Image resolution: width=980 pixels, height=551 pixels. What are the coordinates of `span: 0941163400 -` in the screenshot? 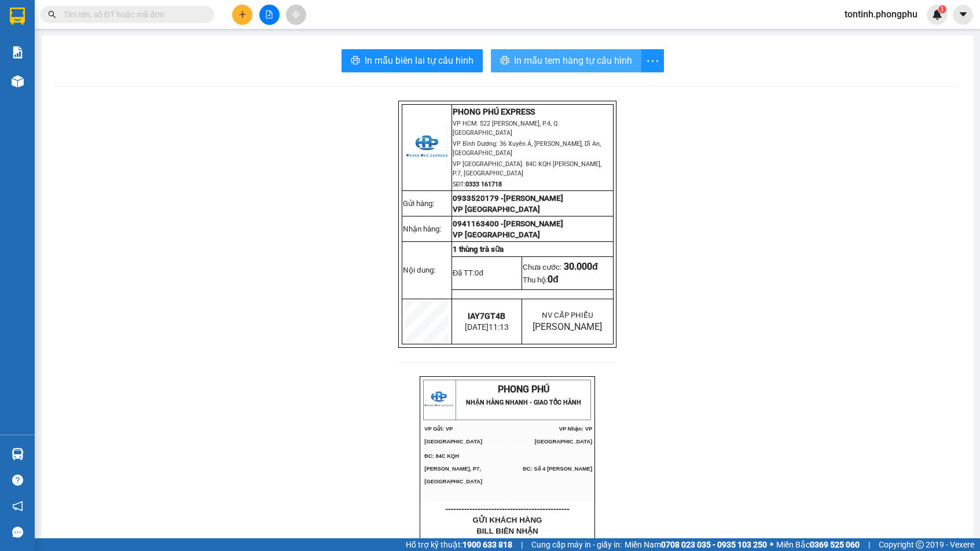 It's located at (478, 223).